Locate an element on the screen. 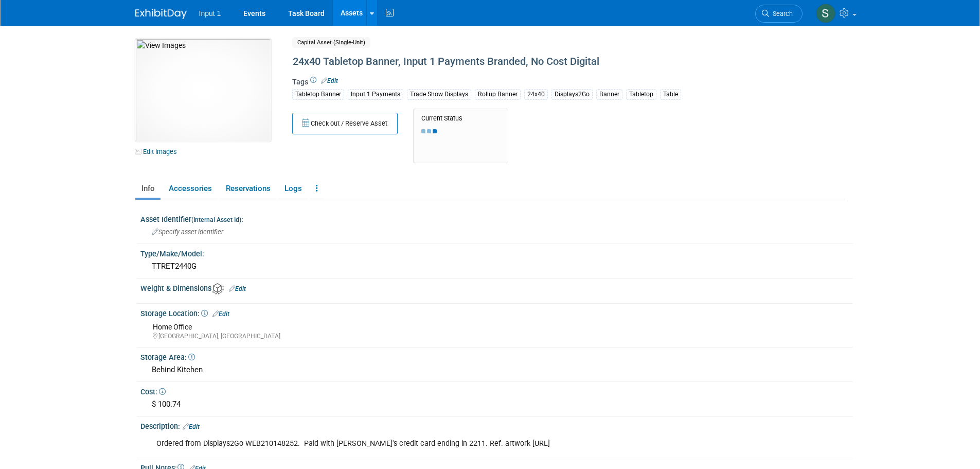  div: $ 100.74 is located at coordinates (497, 405).